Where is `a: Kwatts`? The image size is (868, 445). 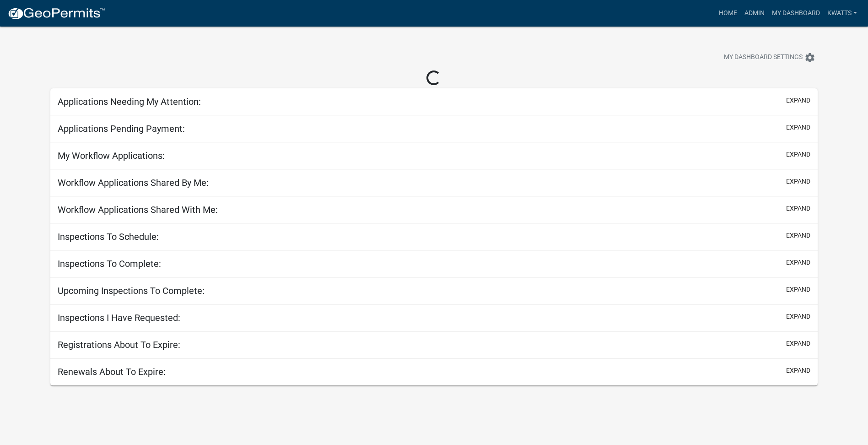
a: Kwatts is located at coordinates (842, 13).